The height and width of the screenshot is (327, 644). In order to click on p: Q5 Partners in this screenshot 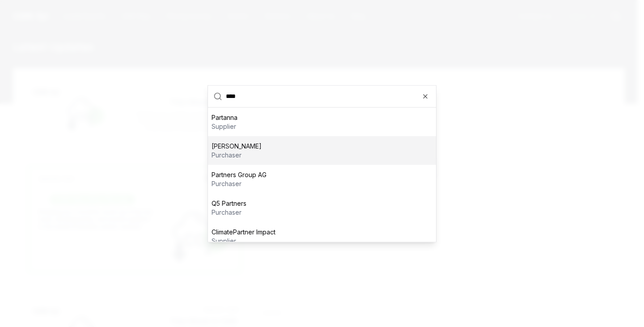, I will do `click(229, 203)`.